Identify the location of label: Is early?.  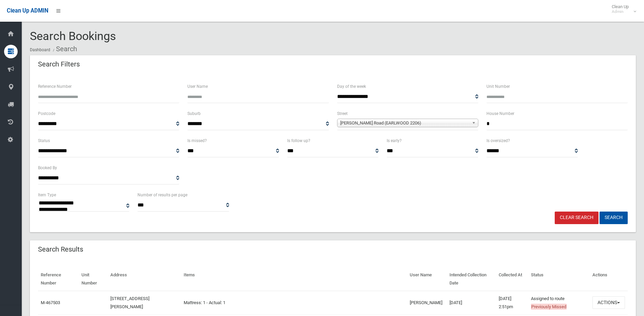
(394, 141).